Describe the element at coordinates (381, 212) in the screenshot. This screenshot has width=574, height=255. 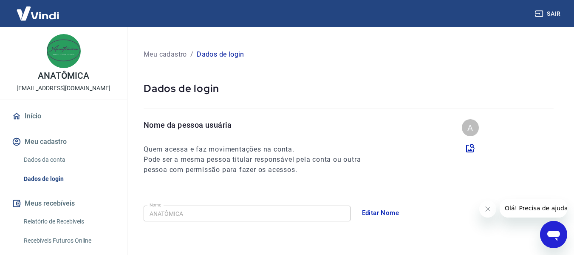
I see `button: Editar Nome` at that location.